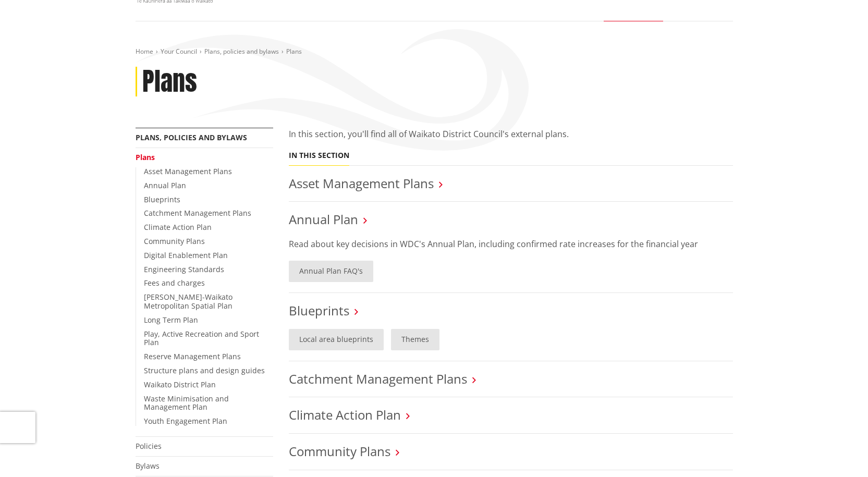  I want to click on a: Themes, so click(415, 339).